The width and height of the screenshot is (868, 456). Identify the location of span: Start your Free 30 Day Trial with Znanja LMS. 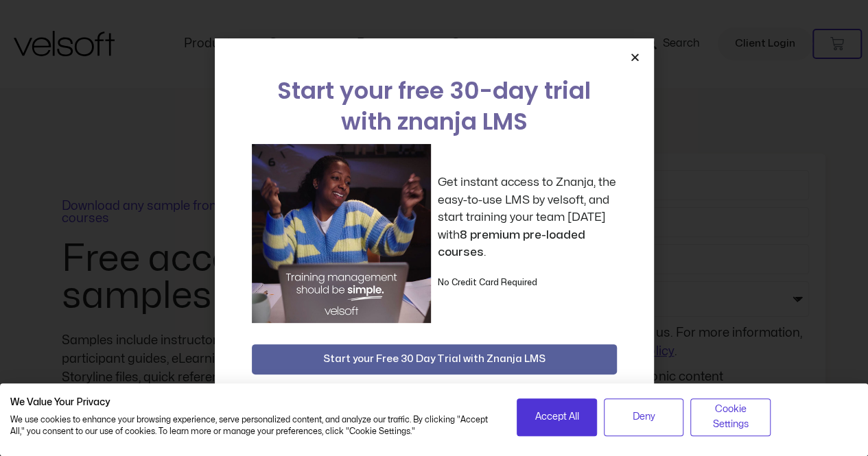
(434, 360).